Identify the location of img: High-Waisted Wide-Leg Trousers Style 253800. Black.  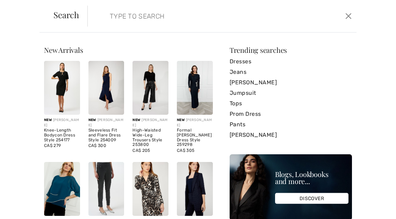
(150, 88).